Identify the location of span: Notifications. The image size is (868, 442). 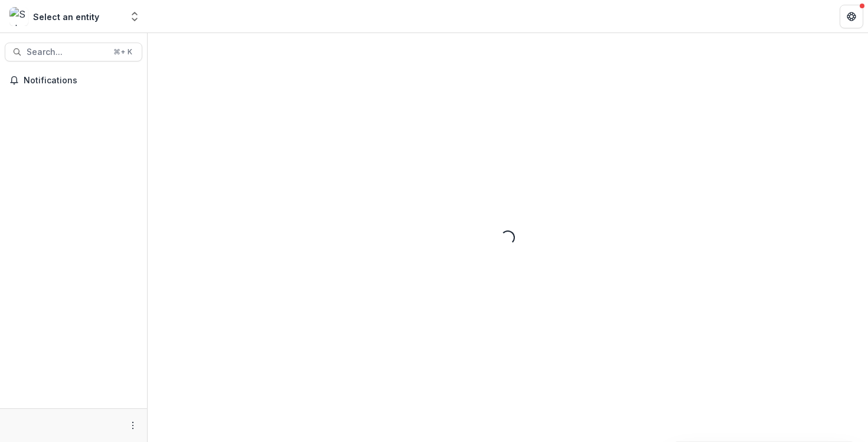
(81, 81).